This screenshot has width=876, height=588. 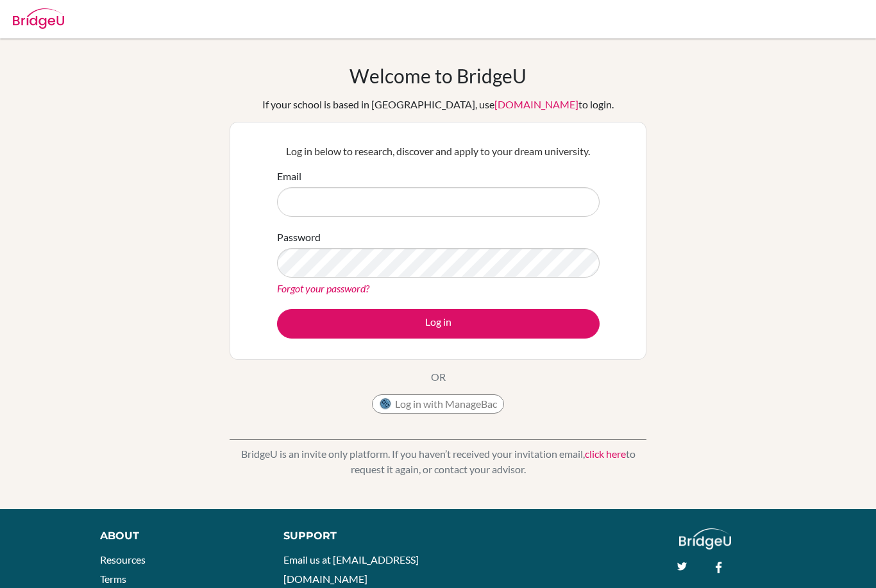 I want to click on p: Log in below to research, discover and apply to your dream university., so click(x=438, y=151).